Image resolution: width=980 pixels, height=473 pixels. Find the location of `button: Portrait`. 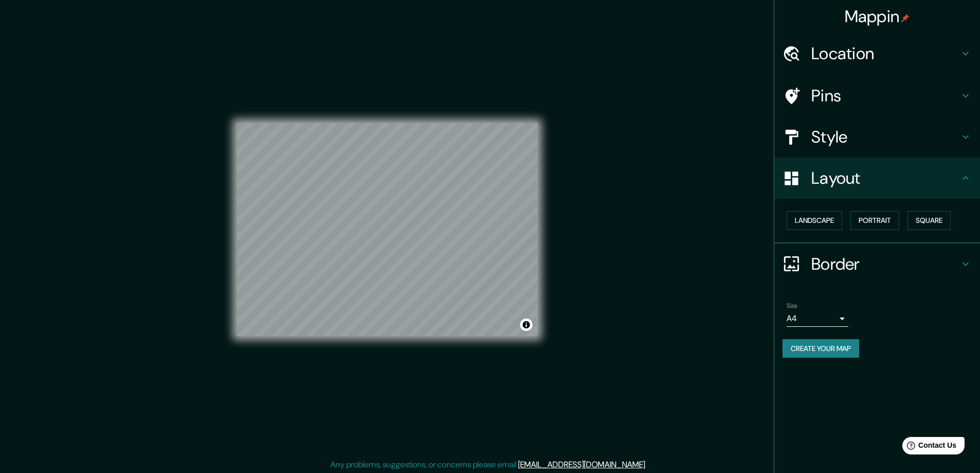

button: Portrait is located at coordinates (875, 220).